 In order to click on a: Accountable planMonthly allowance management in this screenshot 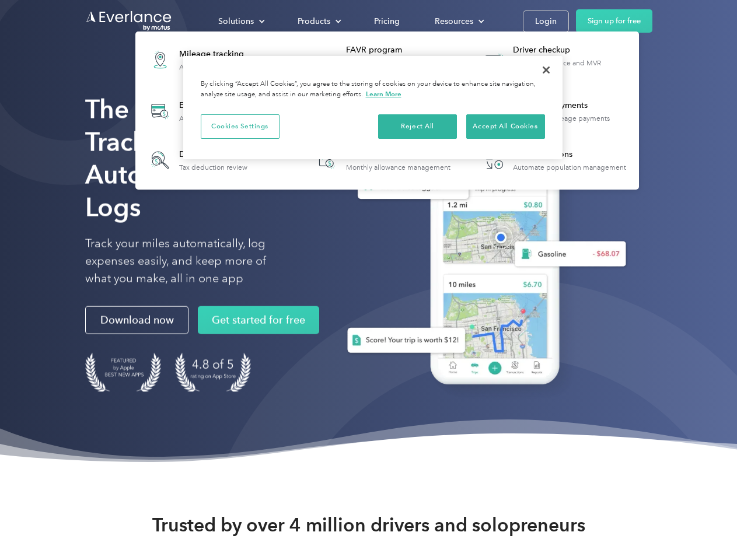, I will do `click(382, 160)`.